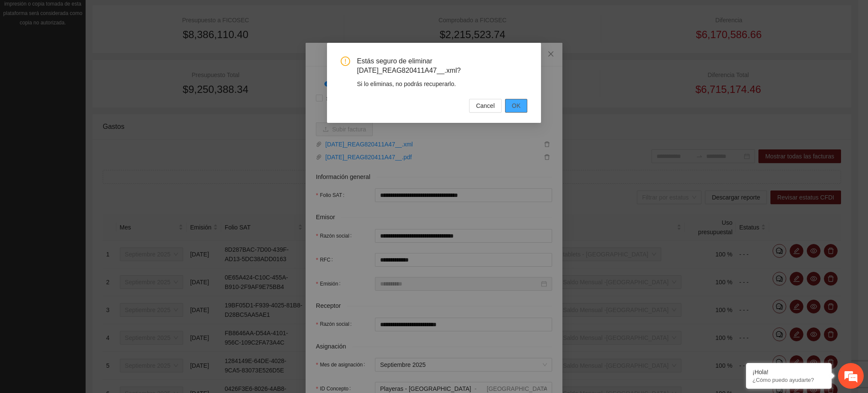  Describe the element at coordinates (789, 379) in the screenshot. I see `p: ¿Cómo puedo ayudarte?` at that location.